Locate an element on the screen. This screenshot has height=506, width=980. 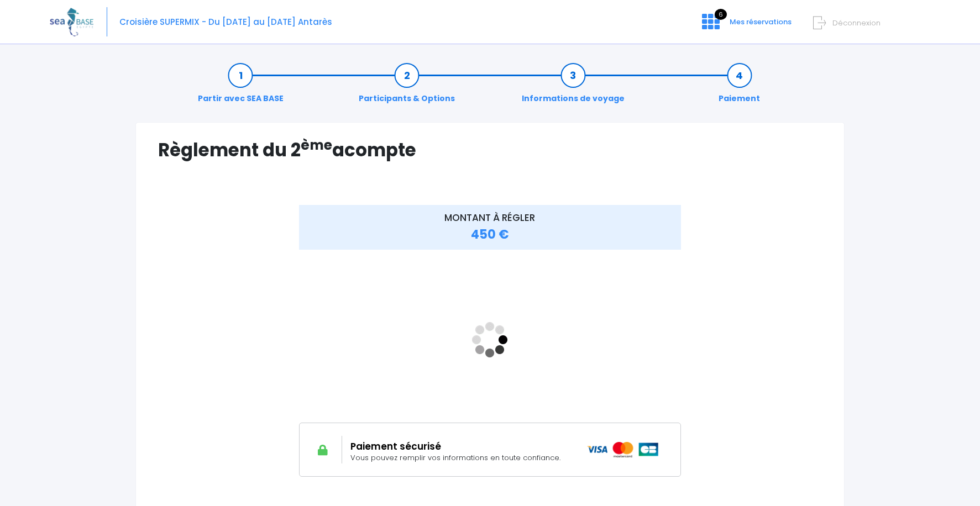
span: Déconnexion is located at coordinates (856, 23).